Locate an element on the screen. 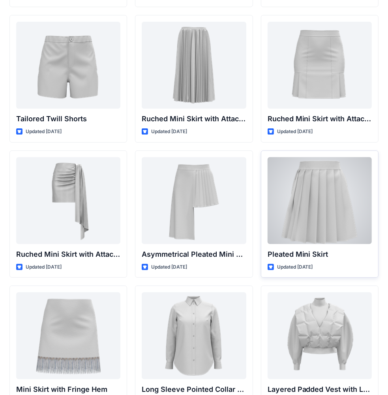 The width and height of the screenshot is (388, 395). p: Long Sleeve Pointed Collar Button-Up Shirt is located at coordinates (194, 390).